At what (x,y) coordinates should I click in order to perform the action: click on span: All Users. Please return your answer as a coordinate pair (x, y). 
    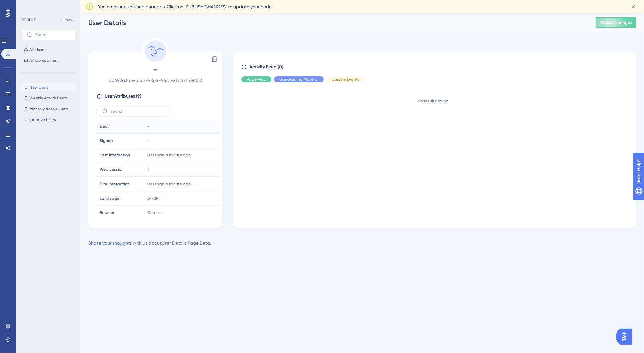
    Looking at the image, I should click on (37, 50).